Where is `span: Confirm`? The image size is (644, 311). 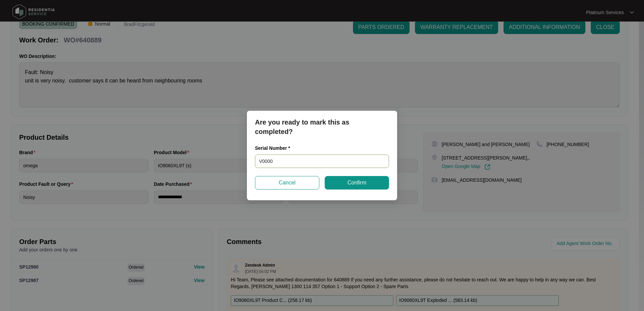
span: Confirm is located at coordinates (356, 183).